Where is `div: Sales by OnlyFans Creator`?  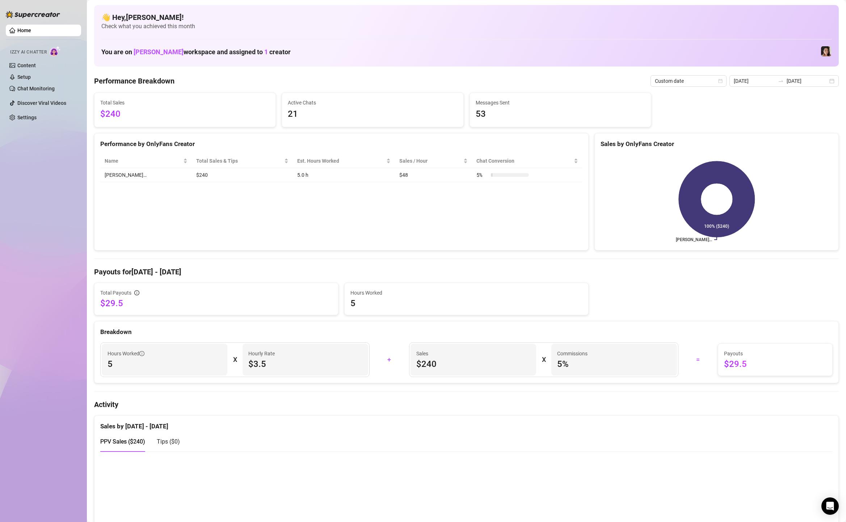 div: Sales by OnlyFans Creator is located at coordinates (716, 144).